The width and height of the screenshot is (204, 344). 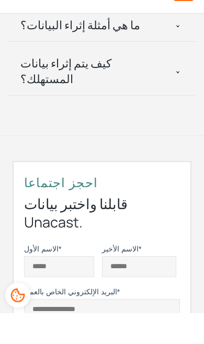 I want to click on span: الاسم الأخير, so click(x=120, y=280).